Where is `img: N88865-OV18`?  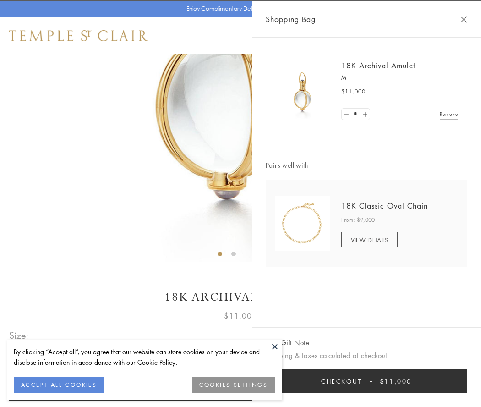 img: N88865-OV18 is located at coordinates (302, 223).